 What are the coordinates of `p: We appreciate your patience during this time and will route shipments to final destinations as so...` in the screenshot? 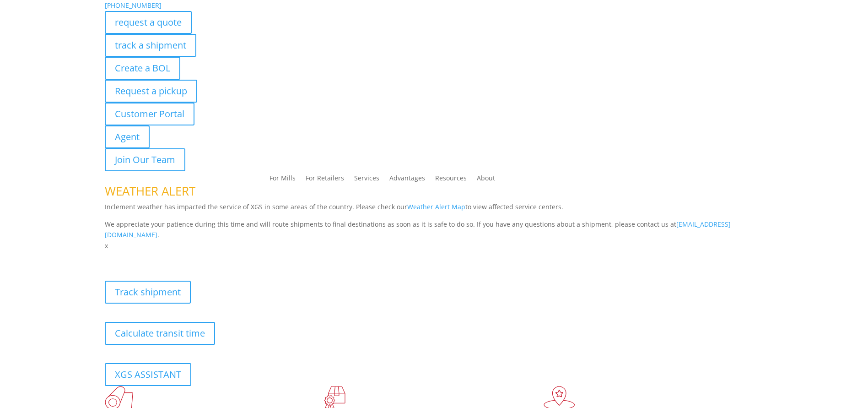 It's located at (434, 230).